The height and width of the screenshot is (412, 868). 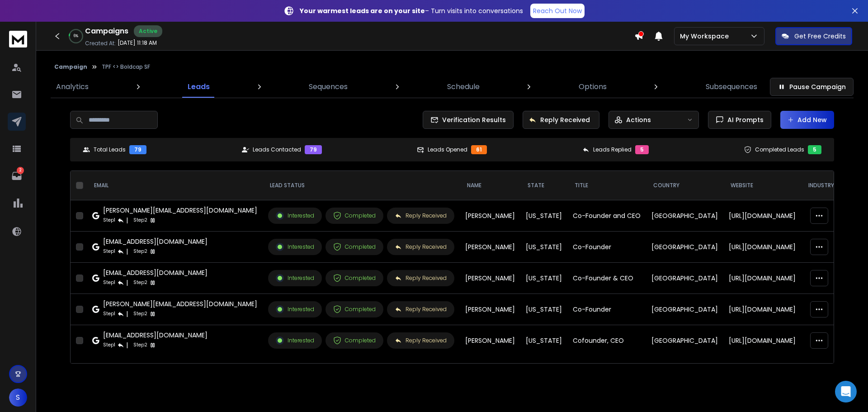 I want to click on div: 61, so click(x=479, y=150).